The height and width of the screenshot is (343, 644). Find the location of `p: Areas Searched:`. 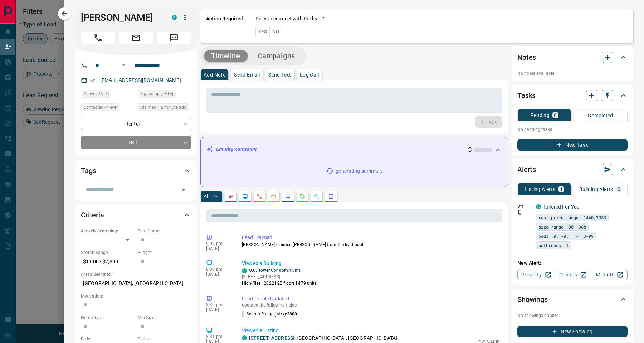

p: Areas Searched: is located at coordinates (136, 275).